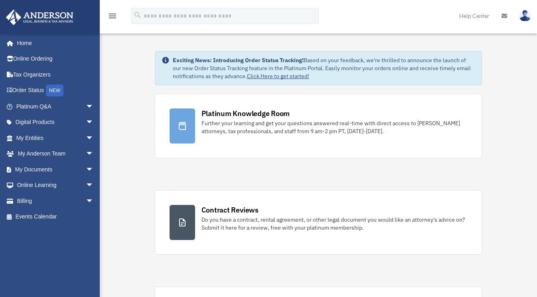  What do you see at coordinates (55, 107) in the screenshot?
I see `a: Platinum Q&Aarrow_drop_down` at bounding box center [55, 107].